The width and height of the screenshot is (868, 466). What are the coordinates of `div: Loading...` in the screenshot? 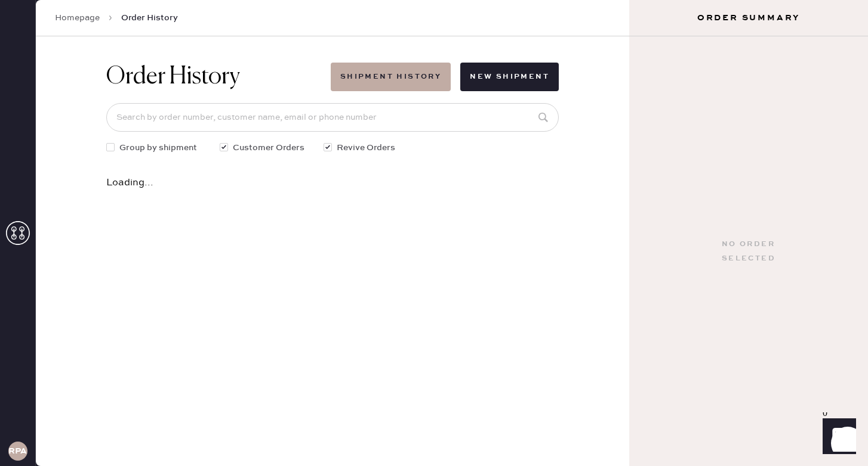 It's located at (333, 183).